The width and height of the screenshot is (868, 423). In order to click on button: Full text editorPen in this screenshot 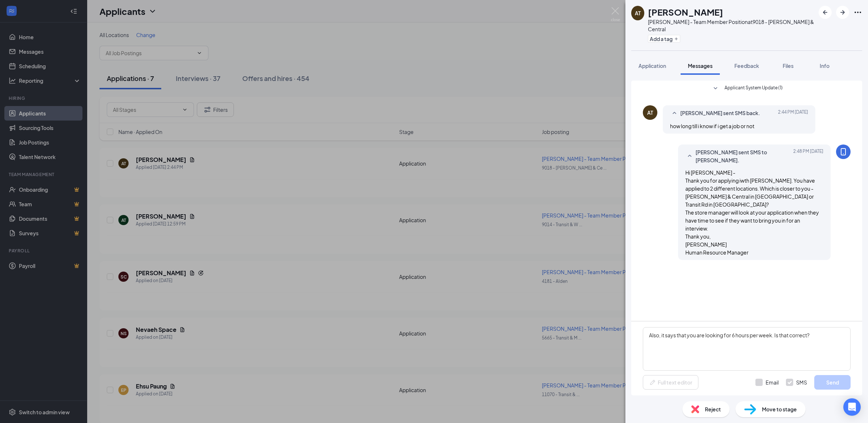, I will do `click(670, 383)`.